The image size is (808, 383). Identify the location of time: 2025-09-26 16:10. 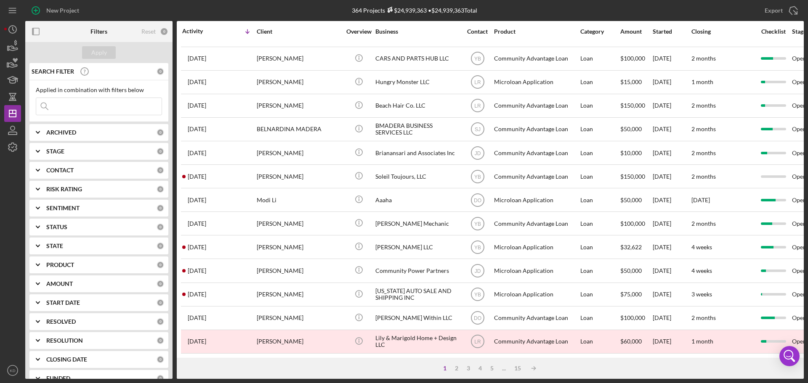
(197, 82).